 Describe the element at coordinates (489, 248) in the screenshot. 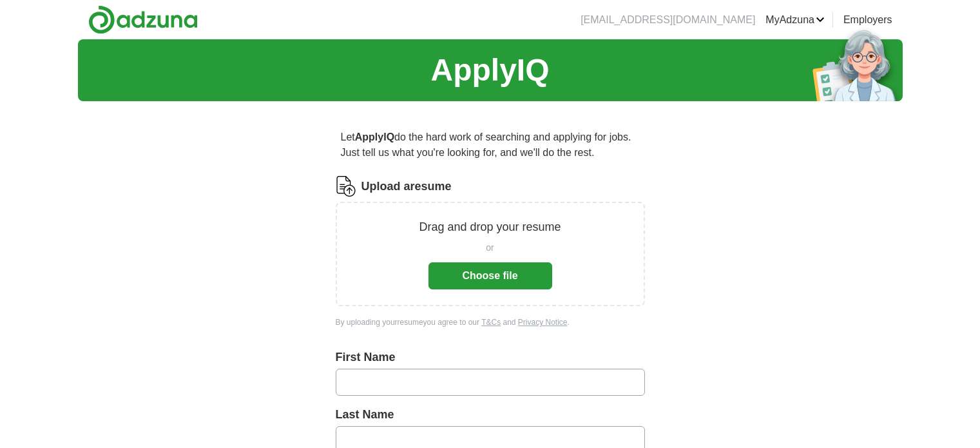

I see `span: or` at that location.